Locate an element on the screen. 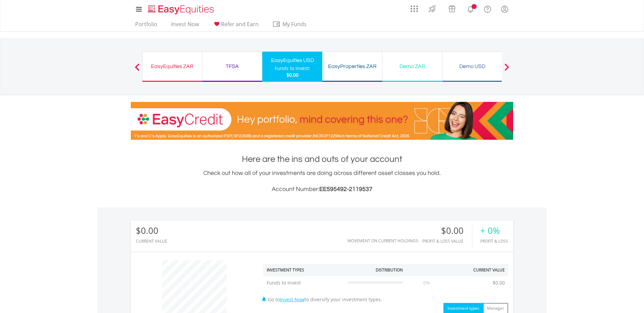  div: EasyProperties ZAR is located at coordinates (352, 67).